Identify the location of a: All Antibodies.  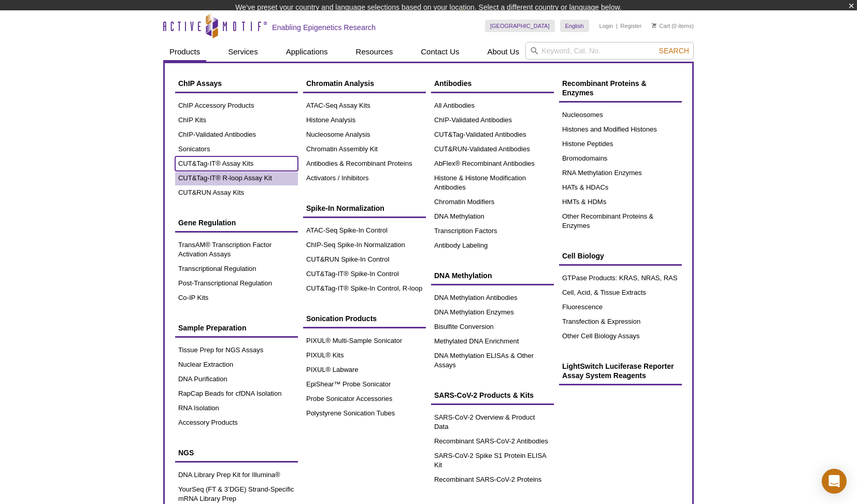
(493, 106).